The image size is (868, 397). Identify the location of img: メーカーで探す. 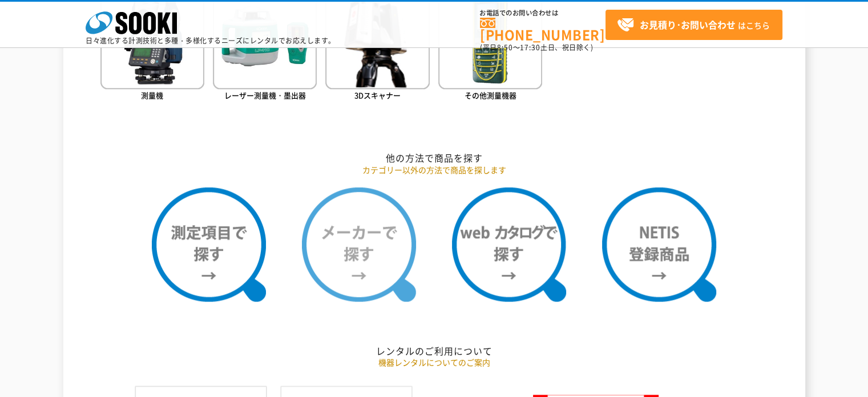
(359, 244).